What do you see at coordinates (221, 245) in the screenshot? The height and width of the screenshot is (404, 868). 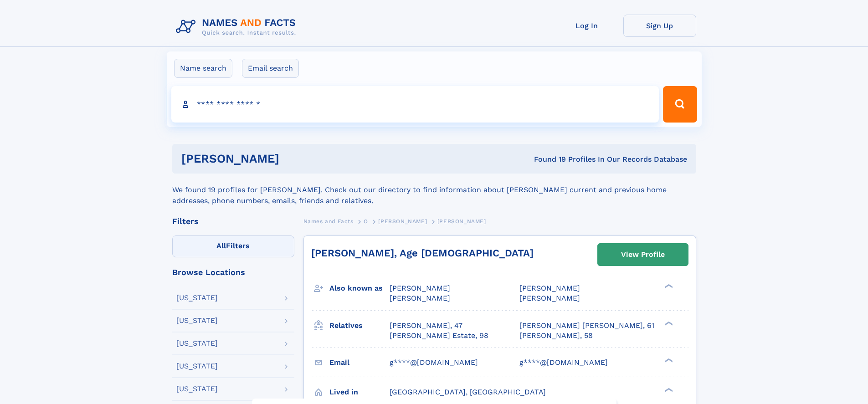 I see `span: All` at bounding box center [221, 245].